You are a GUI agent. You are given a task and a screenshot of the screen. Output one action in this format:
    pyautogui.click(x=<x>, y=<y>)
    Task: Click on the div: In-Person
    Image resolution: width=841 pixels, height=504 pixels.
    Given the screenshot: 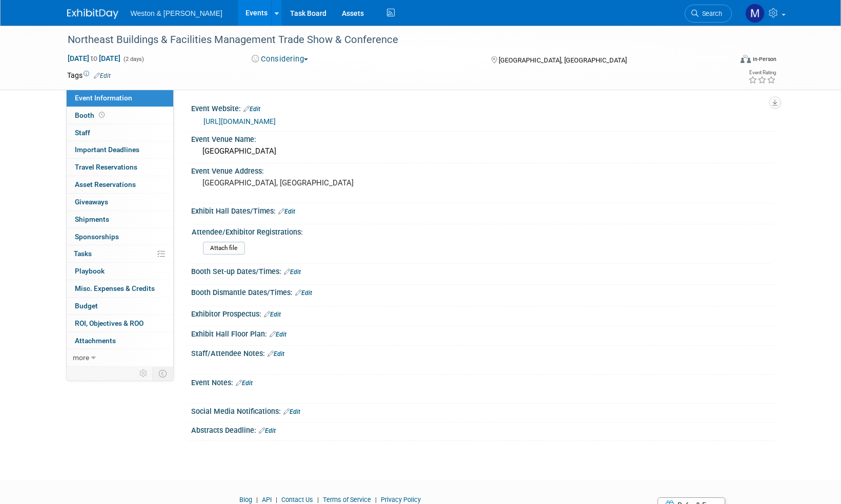 What is the action you would take?
    pyautogui.click(x=764, y=59)
    